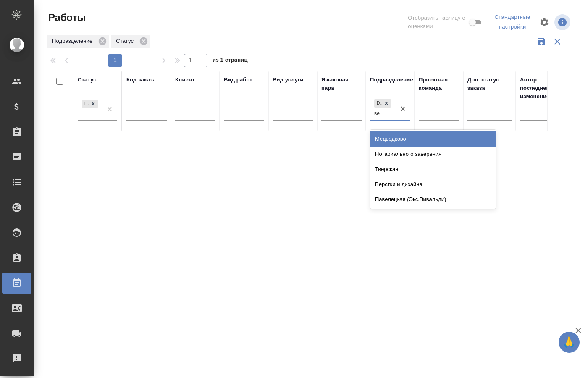 The image size is (588, 378). What do you see at coordinates (557, 42) in the screenshot?
I see `button: Сбросить фильтры` at bounding box center [557, 42].